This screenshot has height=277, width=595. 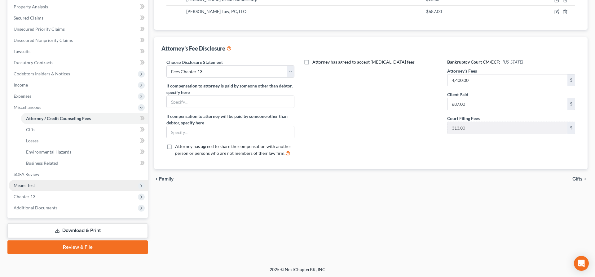 What do you see at coordinates (84, 129) in the screenshot?
I see `a: Gifts` at bounding box center [84, 129].